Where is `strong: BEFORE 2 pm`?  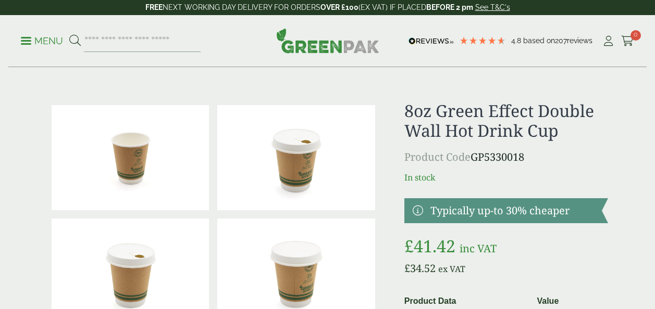
strong: BEFORE 2 pm is located at coordinates (449, 7).